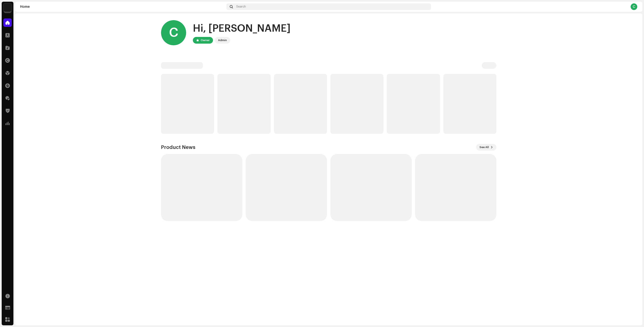  Describe the element at coordinates (241, 7) in the screenshot. I see `span: Search` at that location.